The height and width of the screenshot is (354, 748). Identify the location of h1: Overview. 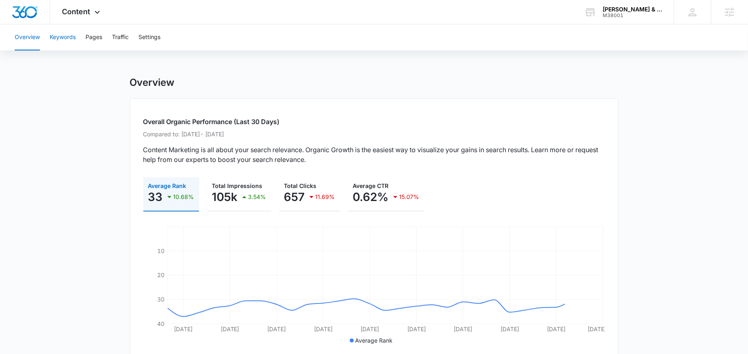
(152, 83).